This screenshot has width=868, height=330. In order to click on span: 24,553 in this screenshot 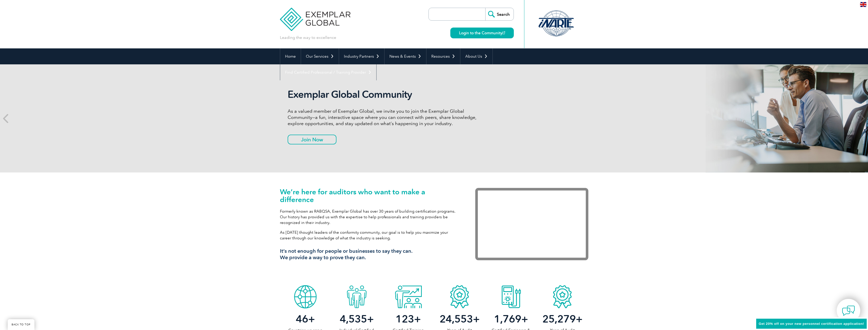, I will do `click(456, 319)`.